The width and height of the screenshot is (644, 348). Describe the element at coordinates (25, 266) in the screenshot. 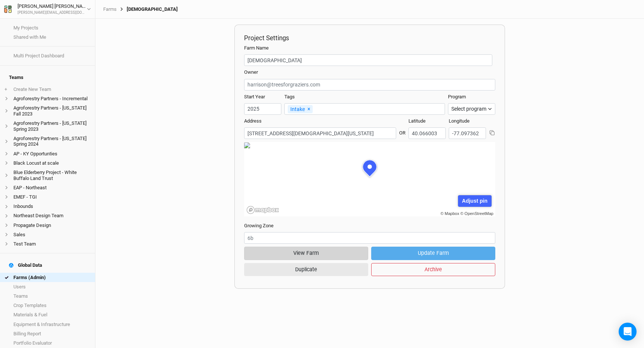

I see `div: Global Data` at that location.